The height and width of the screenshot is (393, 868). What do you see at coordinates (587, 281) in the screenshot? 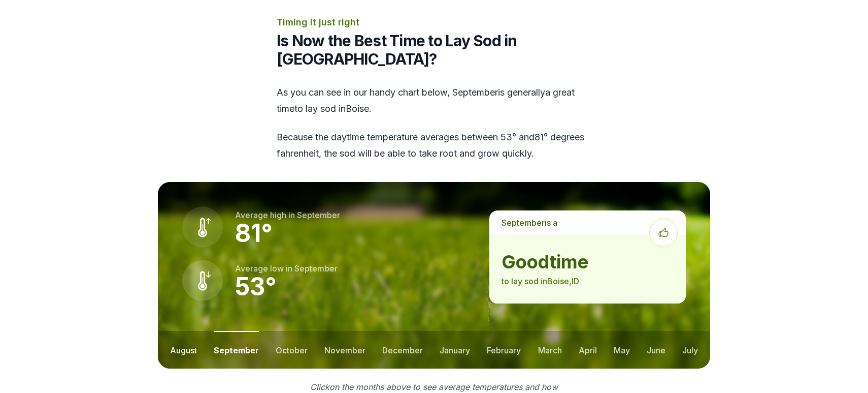
I see `p: to lay sod in Boise , ID` at bounding box center [587, 281].